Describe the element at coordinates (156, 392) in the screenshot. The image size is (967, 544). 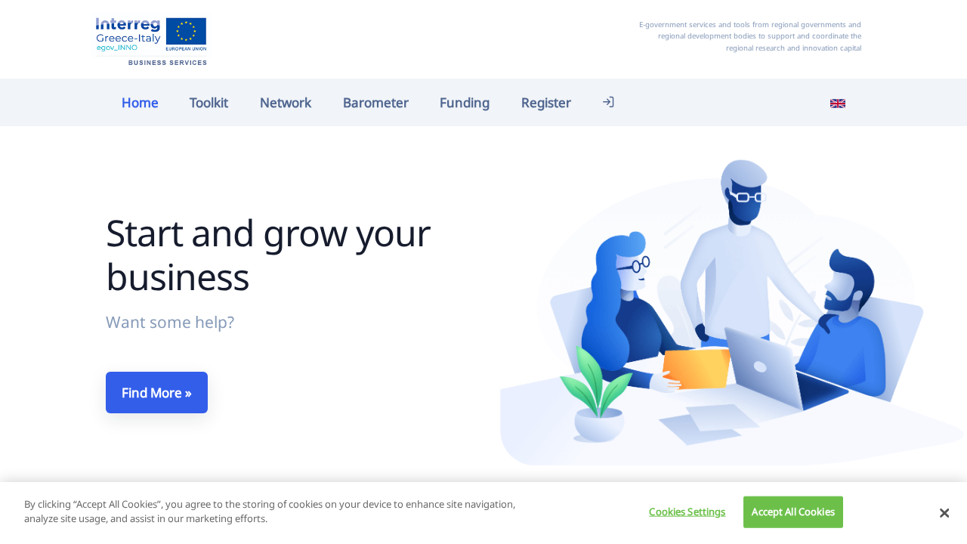
I see `a: Find More »` at that location.